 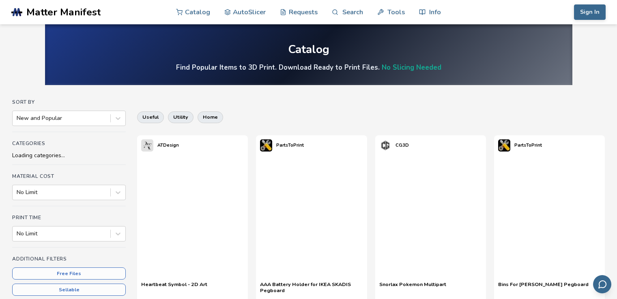 I want to click on h4: Print Time, so click(x=69, y=218).